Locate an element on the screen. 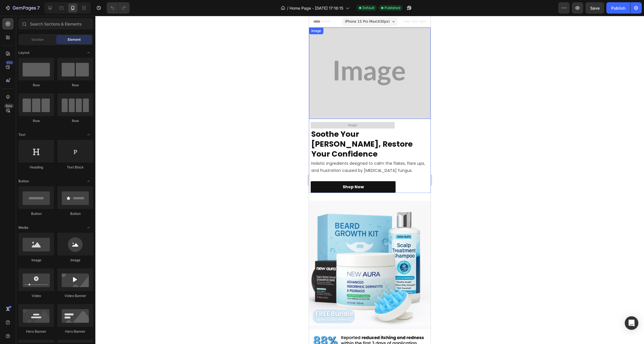 This screenshot has width=644, height=344. img: gempages_562294279301497736-bb588b68-64cf-4cdb-80f2-a1630845fbc5.png is located at coordinates (44, 109).